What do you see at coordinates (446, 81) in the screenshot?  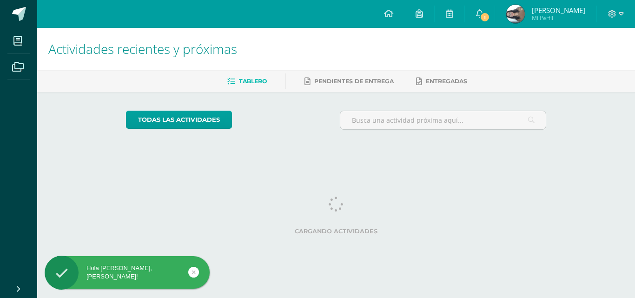 I see `span: Entregadas` at bounding box center [446, 81].